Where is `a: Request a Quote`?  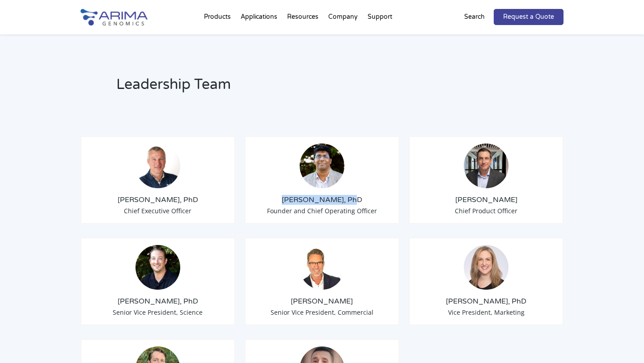 a: Request a Quote is located at coordinates (528, 17).